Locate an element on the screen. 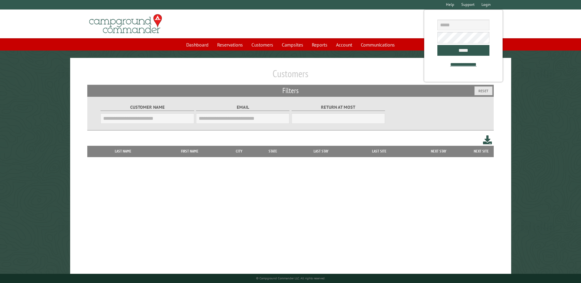 The height and width of the screenshot is (283, 581). a: Customers is located at coordinates (262, 45).